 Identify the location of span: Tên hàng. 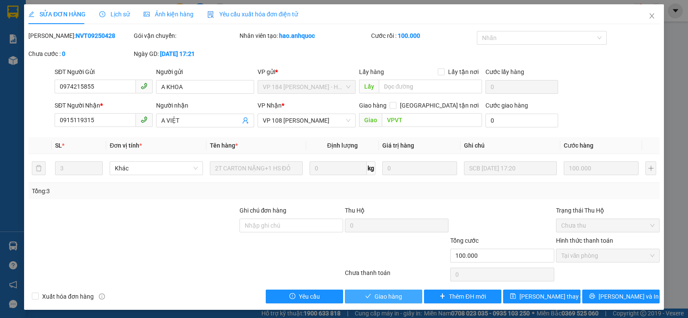
(224, 145).